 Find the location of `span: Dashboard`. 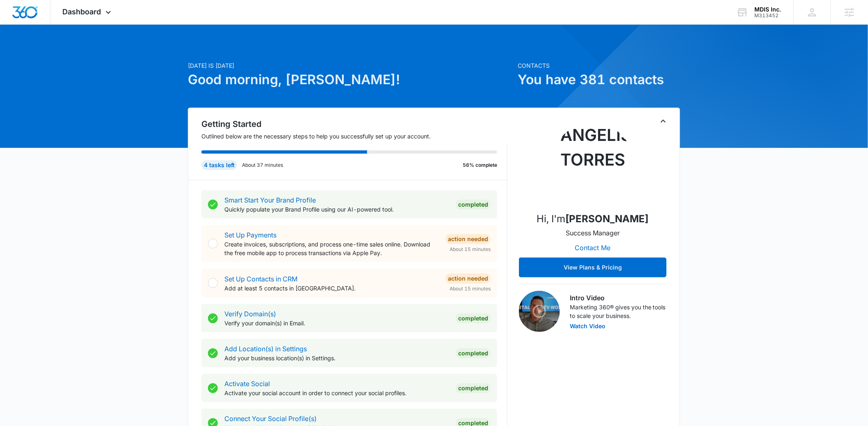

span: Dashboard is located at coordinates (82, 12).